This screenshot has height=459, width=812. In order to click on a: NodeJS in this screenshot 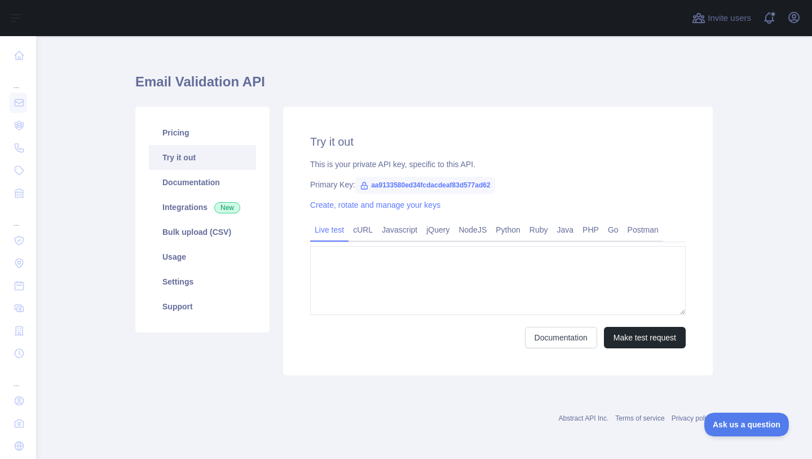, I will do `click(473, 230)`.